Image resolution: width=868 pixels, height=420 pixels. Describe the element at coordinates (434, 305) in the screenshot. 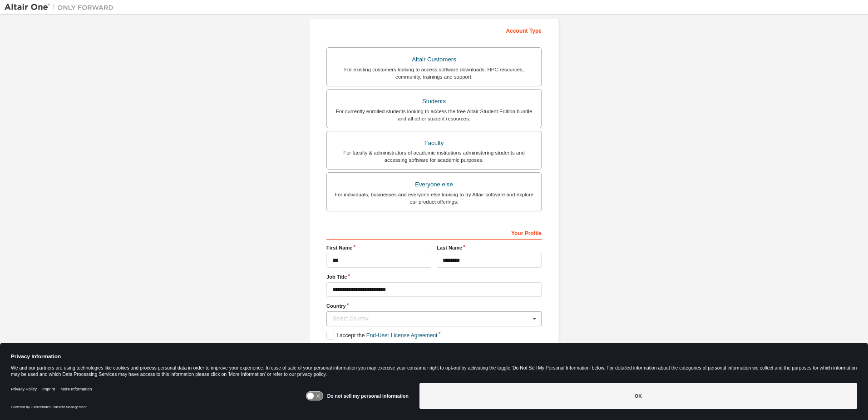

I see `label: Country` at that location.